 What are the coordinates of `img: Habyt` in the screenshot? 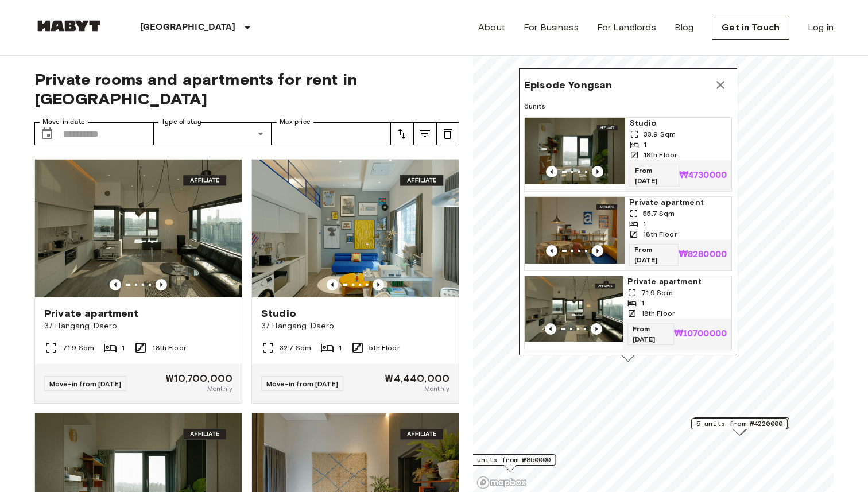 It's located at (69, 26).